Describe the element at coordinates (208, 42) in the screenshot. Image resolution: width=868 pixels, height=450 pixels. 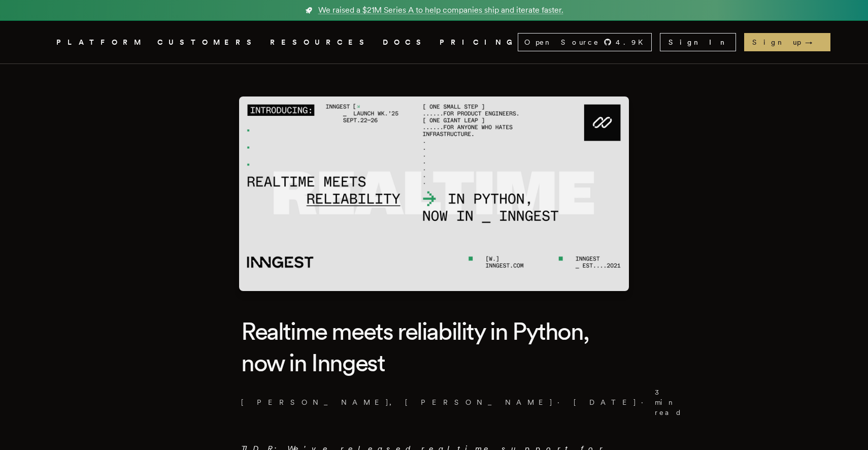
I see `a: CUSTOMERS` at that location.